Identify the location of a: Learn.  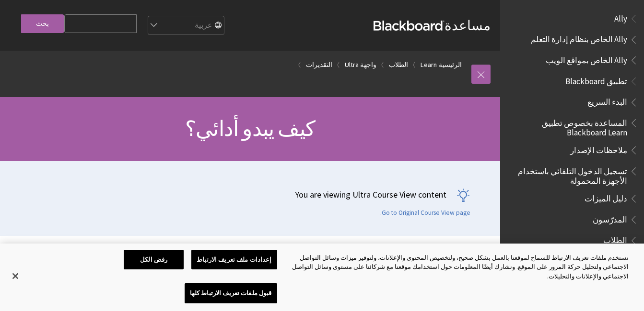
(429, 65).